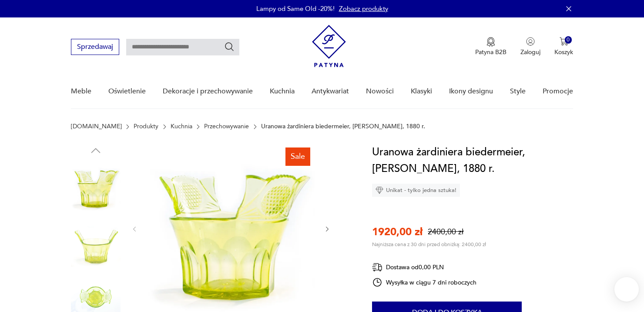 Image resolution: width=644 pixels, height=312 pixels. What do you see at coordinates (229, 46) in the screenshot?
I see `button: Szukaj` at bounding box center [229, 46].